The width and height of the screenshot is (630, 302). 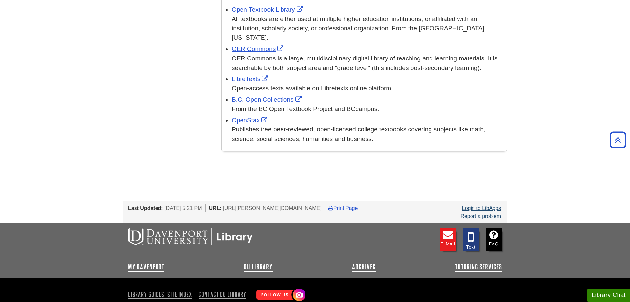 I want to click on div: Open-access texts available on Libretexts online platform., so click(x=368, y=88).